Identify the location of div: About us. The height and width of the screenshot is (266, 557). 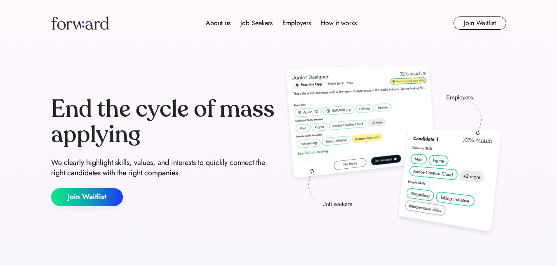
(218, 23).